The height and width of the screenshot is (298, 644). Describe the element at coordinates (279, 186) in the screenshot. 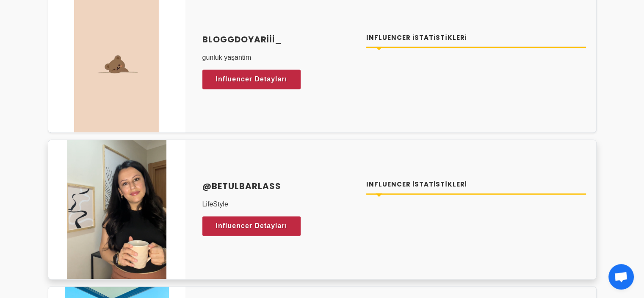

I see `h4: @betulbarlass` at that location.